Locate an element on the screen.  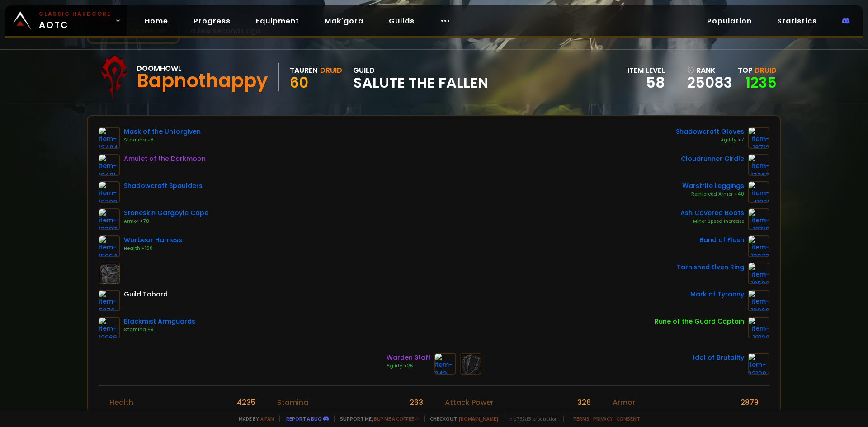
img: item-19120 is located at coordinates (759, 328).